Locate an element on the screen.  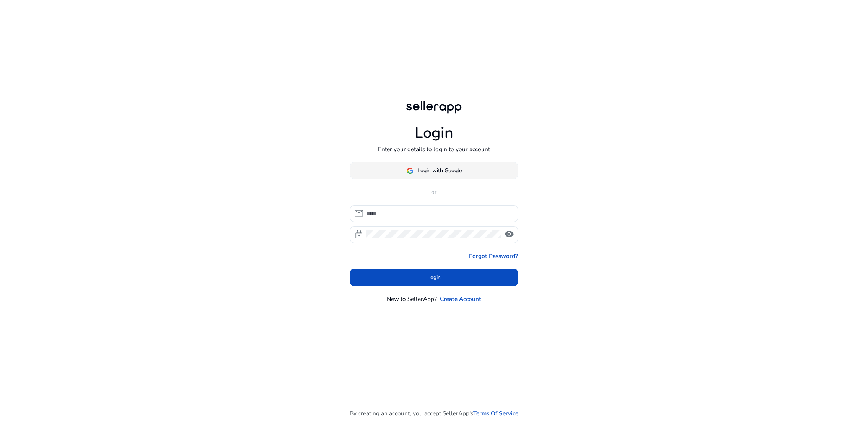
p: Enter your details to login to your account is located at coordinates (434, 149).